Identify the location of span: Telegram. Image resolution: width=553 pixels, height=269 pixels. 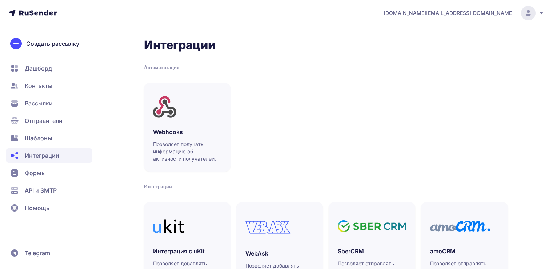
(37, 253).